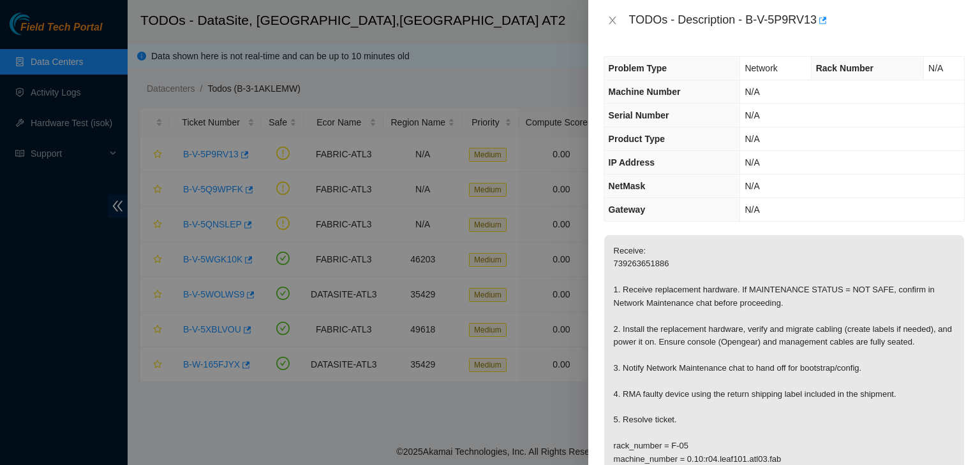 The image size is (980, 465). Describe the element at coordinates (639, 116) in the screenshot. I see `span: Serial Number` at that location.